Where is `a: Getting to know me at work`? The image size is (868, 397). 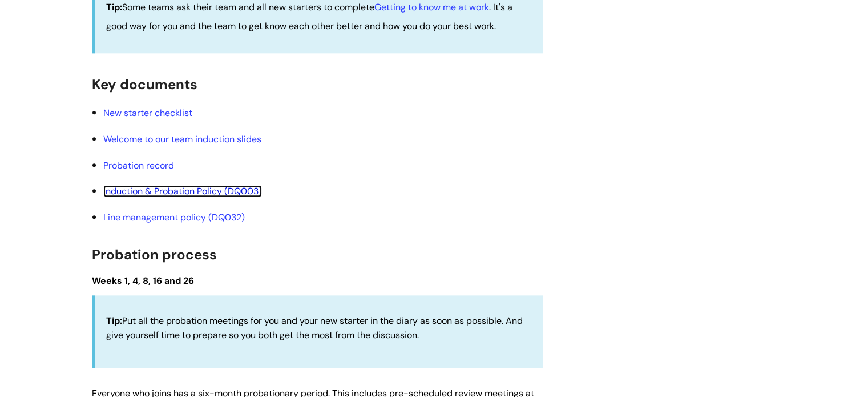 a: Getting to know me at work is located at coordinates (432, 7).